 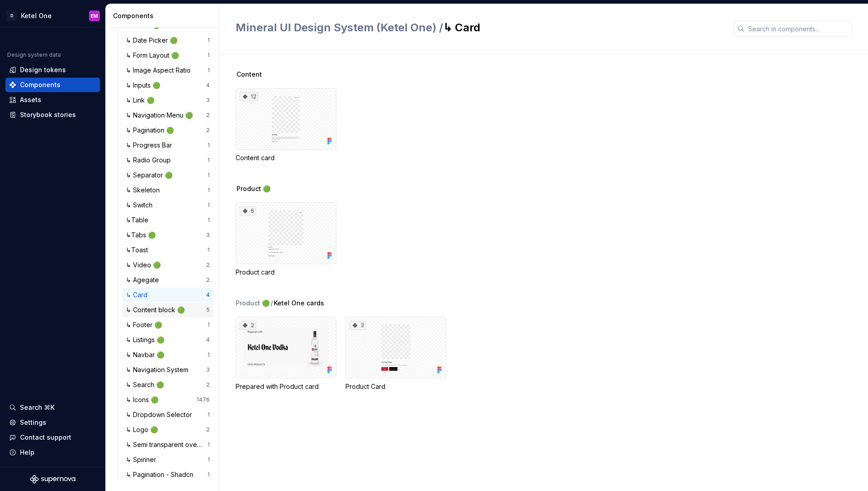 I want to click on div: 3, so click(x=208, y=100).